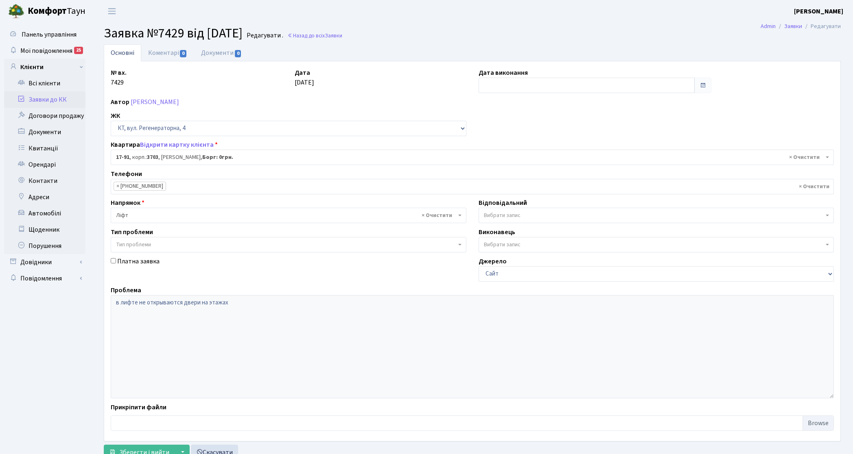 Image resolution: width=853 pixels, height=454 pixels. I want to click on label: Прикріпити файли, so click(138, 408).